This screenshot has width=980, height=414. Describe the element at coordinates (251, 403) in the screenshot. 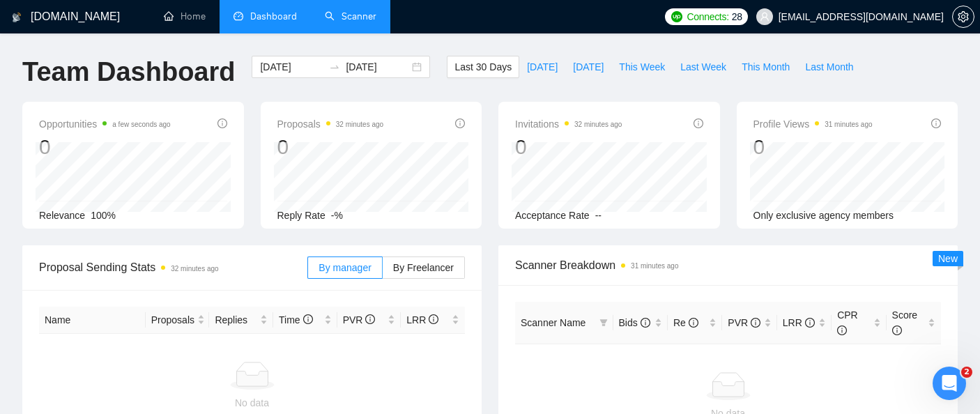

I see `div: No data` at that location.